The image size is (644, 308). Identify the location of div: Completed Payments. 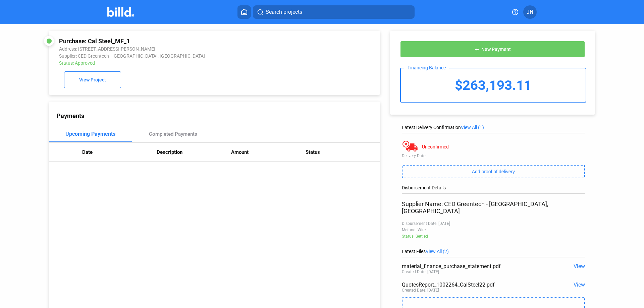
(173, 134).